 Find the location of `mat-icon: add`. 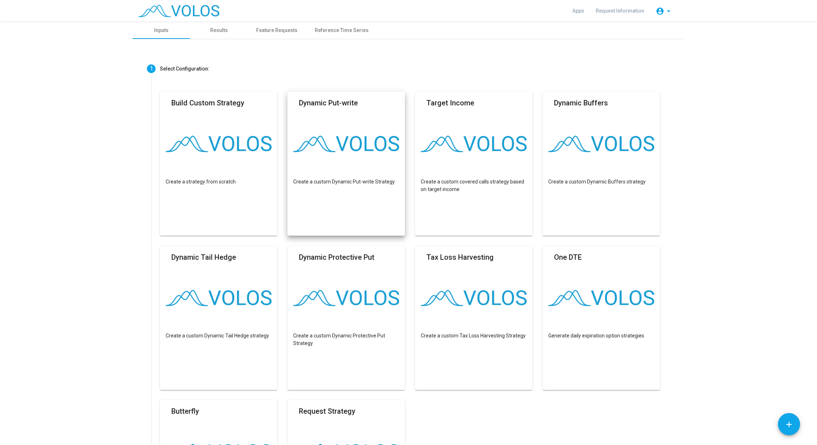

mat-icon: add is located at coordinates (789, 424).